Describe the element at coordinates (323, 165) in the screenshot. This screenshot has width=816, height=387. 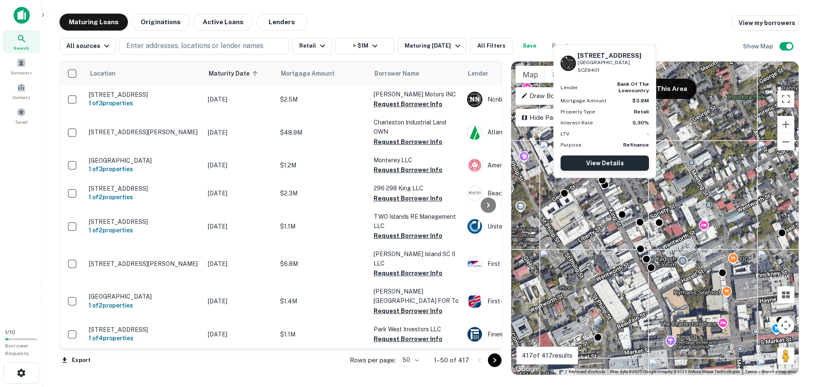
I see `p: $1.2M` at that location.